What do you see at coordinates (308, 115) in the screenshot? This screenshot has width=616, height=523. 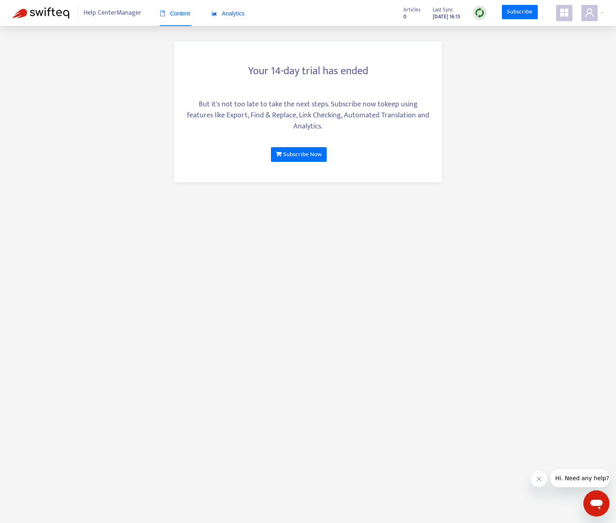 I see `div: But it's not too late to take the next steps. Subscribe now to keep using features like Export, F...` at bounding box center [308, 115].